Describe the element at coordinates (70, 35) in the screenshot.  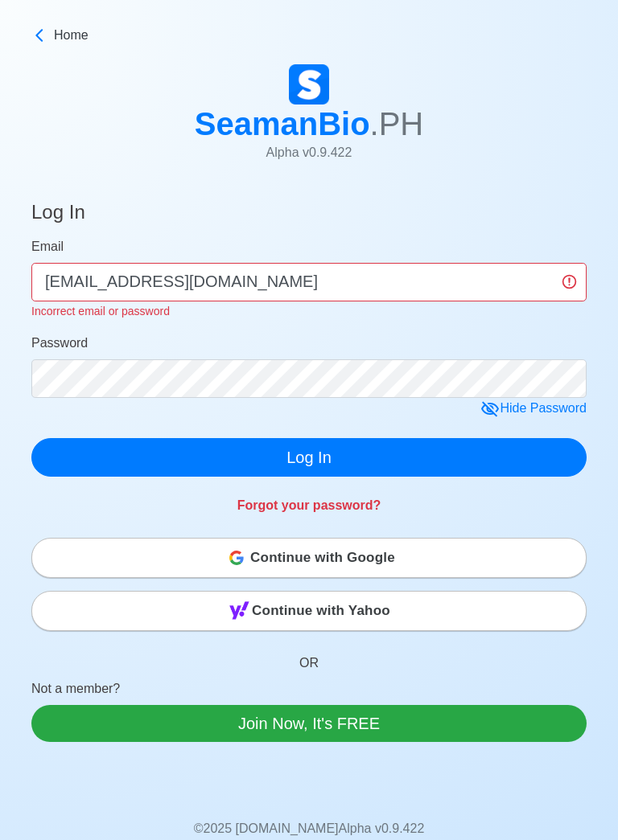
I see `span: Home` at that location.